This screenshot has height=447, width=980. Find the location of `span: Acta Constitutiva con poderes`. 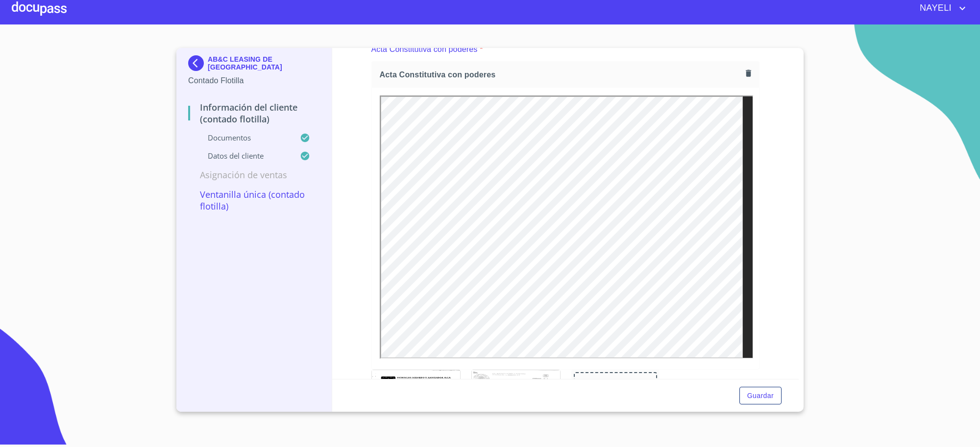

span: Acta Constitutiva con poderes is located at coordinates (560, 74).